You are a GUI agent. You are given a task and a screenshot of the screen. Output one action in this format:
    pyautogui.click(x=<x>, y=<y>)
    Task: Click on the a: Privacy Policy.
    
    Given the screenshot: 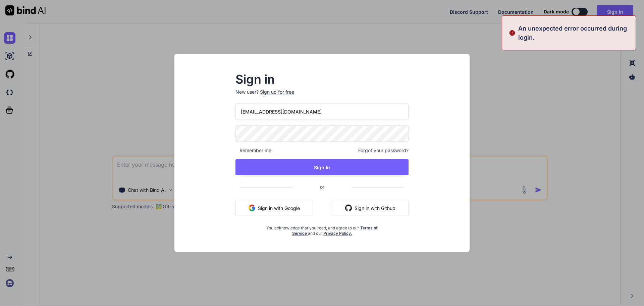 What is the action you would take?
    pyautogui.click(x=338, y=234)
    